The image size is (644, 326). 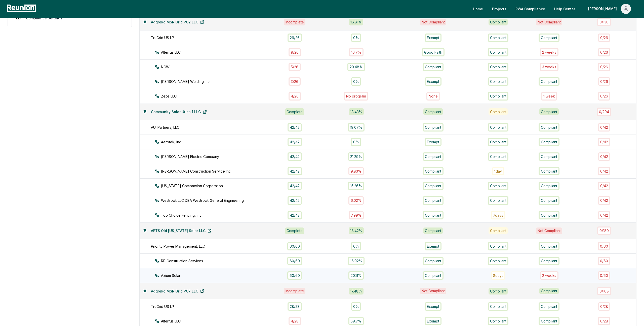 I want to click on a: Help Center, so click(x=564, y=9).